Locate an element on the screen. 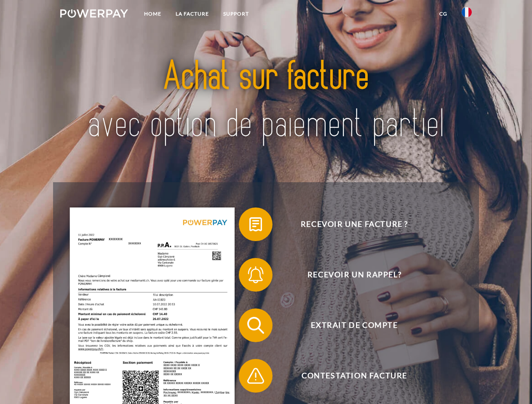 This screenshot has width=532, height=404. button: Recevoir une facture ? is located at coordinates (349, 224).